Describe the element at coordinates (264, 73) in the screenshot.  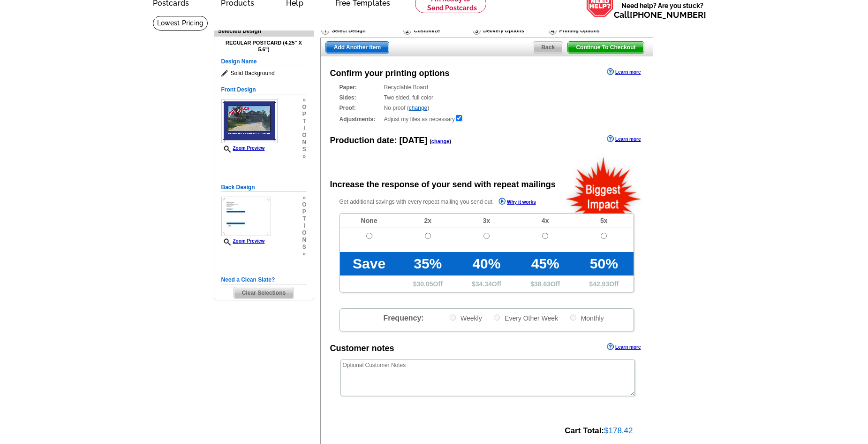
I see `span: Solid Background` at that location.